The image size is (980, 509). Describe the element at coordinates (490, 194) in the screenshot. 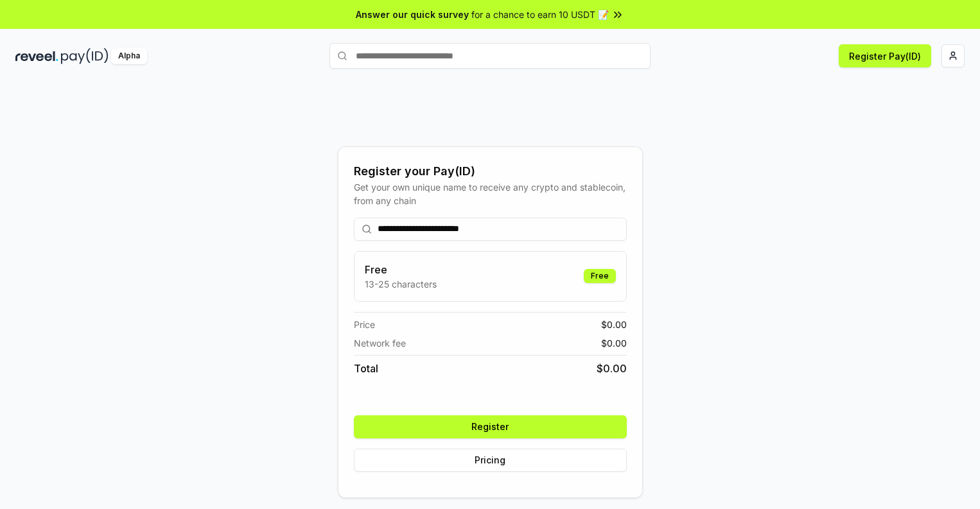

I see `div: Get your own unique name to receive any crypto and stablecoin, from any chain` at that location.